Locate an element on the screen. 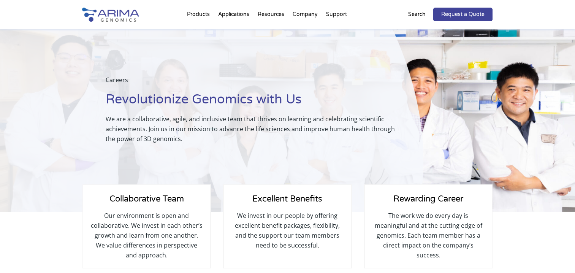 The image size is (575, 273). img: Arima-Genomics-logo is located at coordinates (111, 14).